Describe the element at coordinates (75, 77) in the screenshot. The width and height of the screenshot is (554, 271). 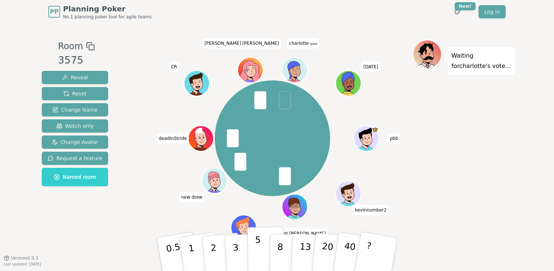
I see `span: Reveal` at that location.